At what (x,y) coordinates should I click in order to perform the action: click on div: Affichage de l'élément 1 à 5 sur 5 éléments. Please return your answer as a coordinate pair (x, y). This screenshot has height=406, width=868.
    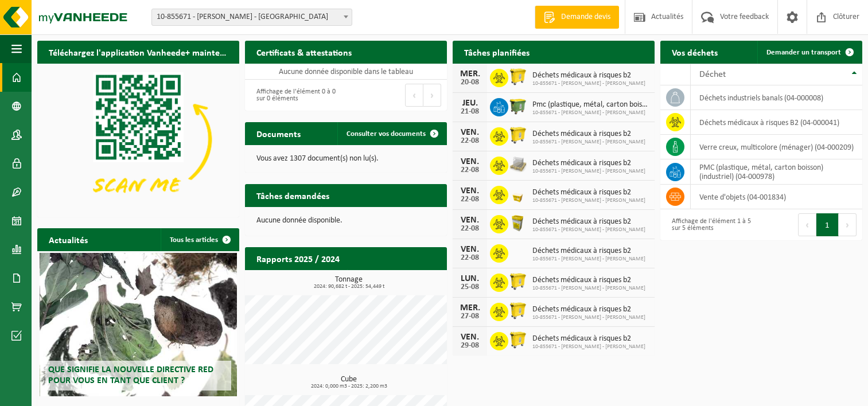
    Looking at the image, I should click on (711, 225).